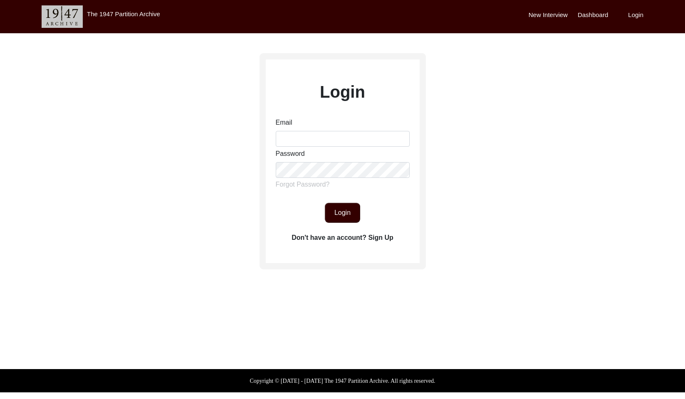  I want to click on img: header-logo.png, so click(62, 17).